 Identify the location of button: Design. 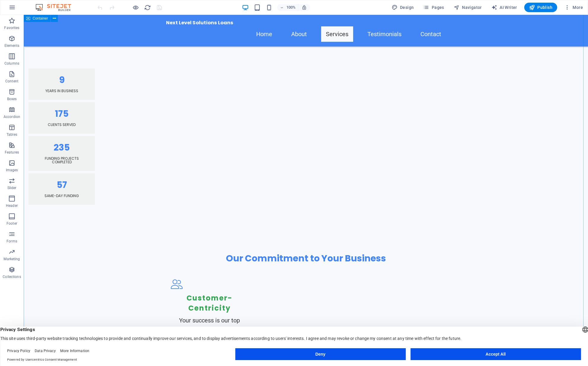
(402, 8).